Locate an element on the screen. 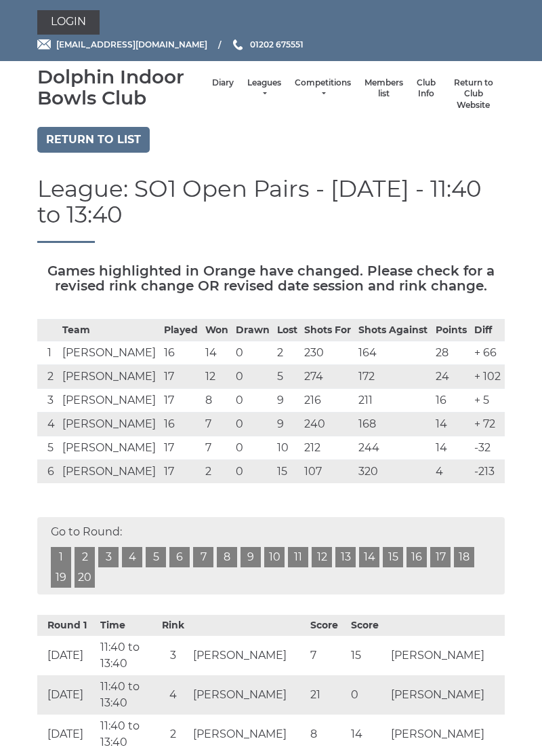  td: 164 is located at coordinates (394, 353).